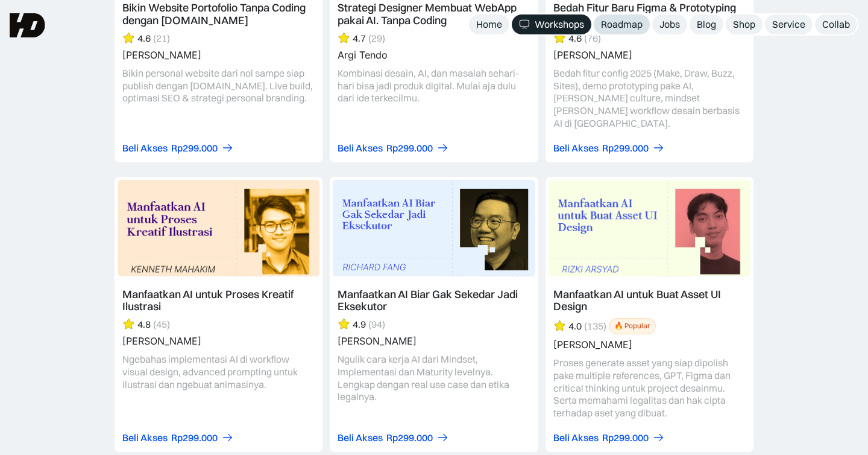  What do you see at coordinates (622, 24) in the screenshot?
I see `div: Roadmap` at bounding box center [622, 24].